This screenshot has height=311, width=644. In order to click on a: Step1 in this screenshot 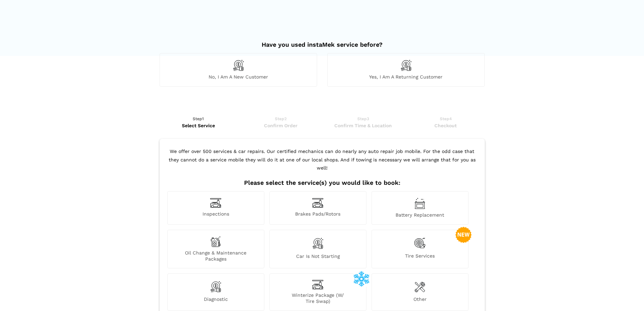, I will do `click(199, 122)`.